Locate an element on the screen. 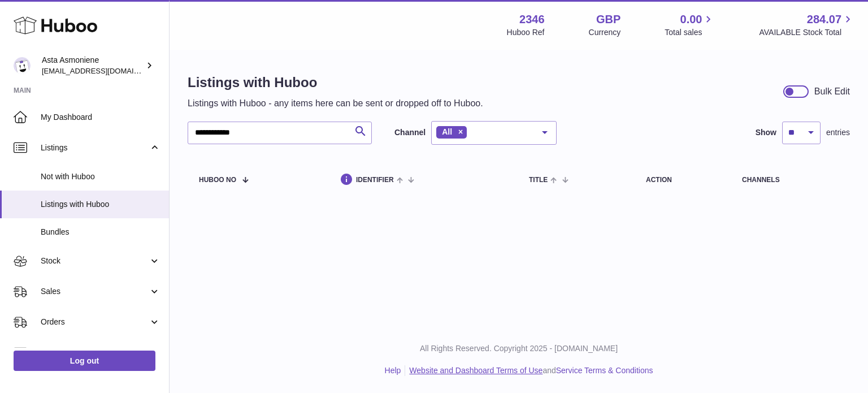 The height and width of the screenshot is (393, 868). h1: Listings with Huboo is located at coordinates (335, 82).